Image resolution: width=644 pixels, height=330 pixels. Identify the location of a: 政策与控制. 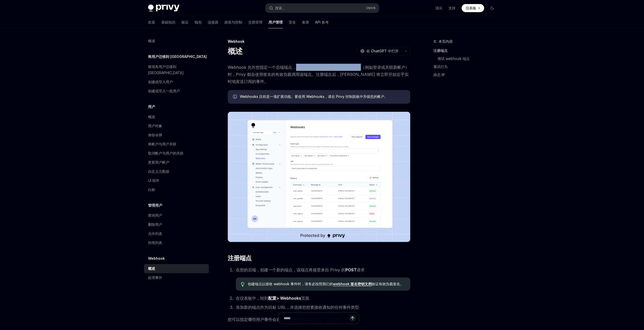
(233, 22).